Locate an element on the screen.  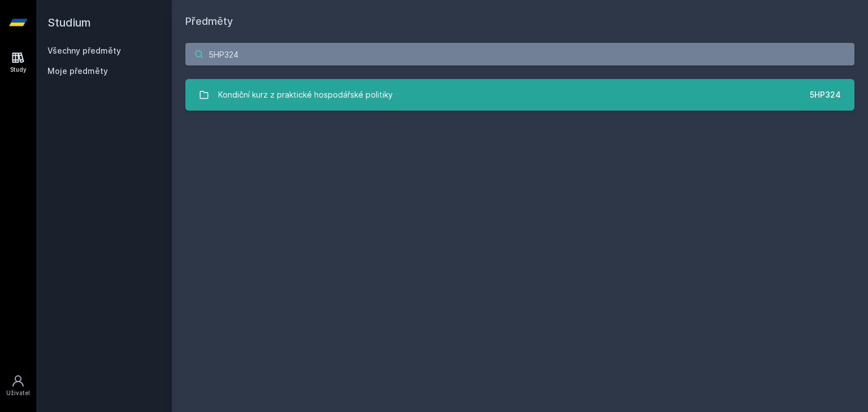
input: Název nebo ident předmětu… is located at coordinates (520, 54).